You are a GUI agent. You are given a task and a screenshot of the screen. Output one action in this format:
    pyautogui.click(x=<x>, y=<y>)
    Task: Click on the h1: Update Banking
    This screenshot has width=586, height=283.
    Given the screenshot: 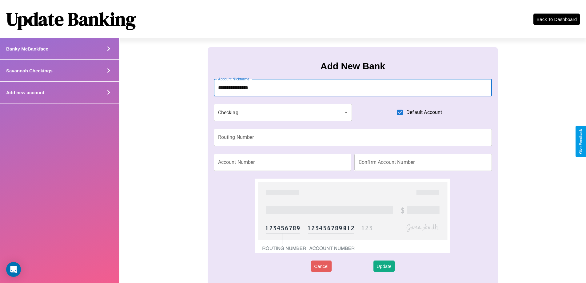 What is the action you would take?
    pyautogui.click(x=71, y=19)
    